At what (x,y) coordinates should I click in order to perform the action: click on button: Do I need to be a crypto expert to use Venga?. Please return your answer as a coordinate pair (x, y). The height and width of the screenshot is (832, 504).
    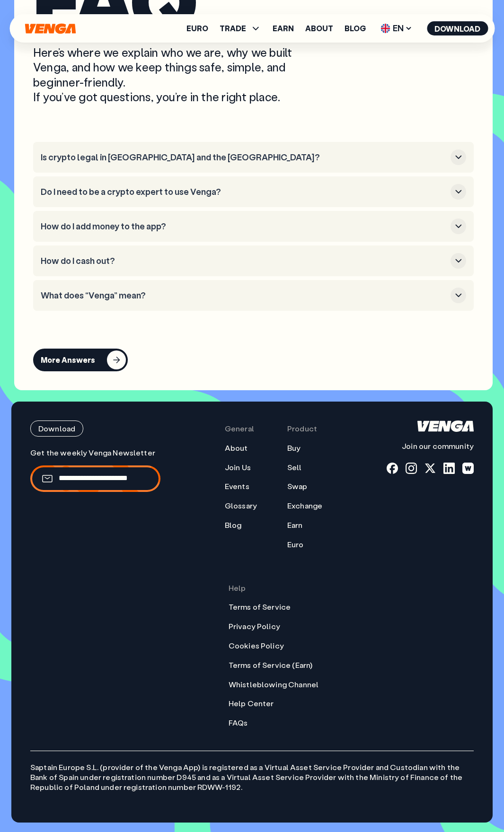
    Looking at the image, I should click on (253, 191).